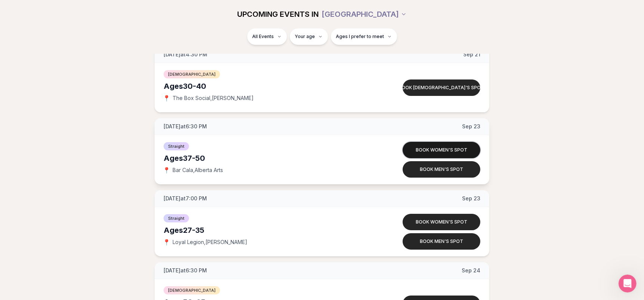 The height and width of the screenshot is (300, 644). What do you see at coordinates (263, 37) in the screenshot?
I see `span: All Events` at bounding box center [263, 37].